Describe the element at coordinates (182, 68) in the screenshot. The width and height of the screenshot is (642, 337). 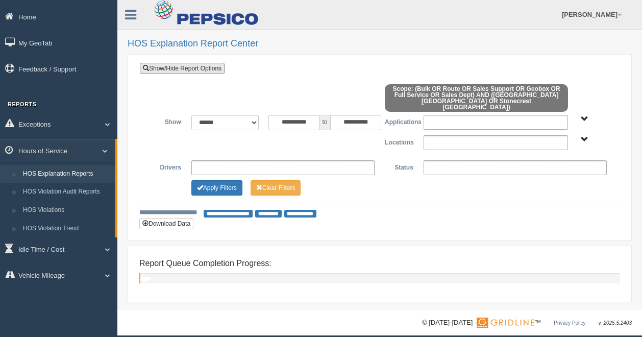
I see `a: Show/Hide Report Options` at that location.